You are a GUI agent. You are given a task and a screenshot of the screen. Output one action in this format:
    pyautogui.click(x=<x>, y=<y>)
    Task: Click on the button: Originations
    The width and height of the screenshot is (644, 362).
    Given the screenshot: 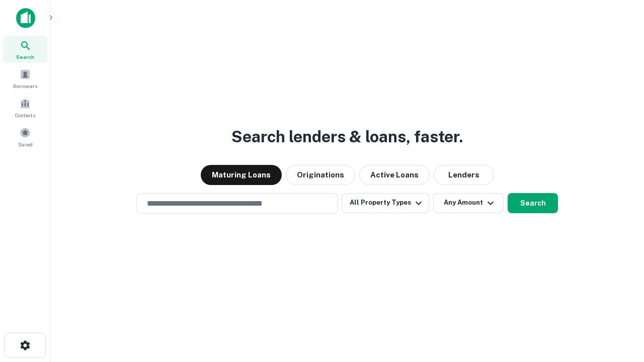 What is the action you would take?
    pyautogui.click(x=321, y=175)
    